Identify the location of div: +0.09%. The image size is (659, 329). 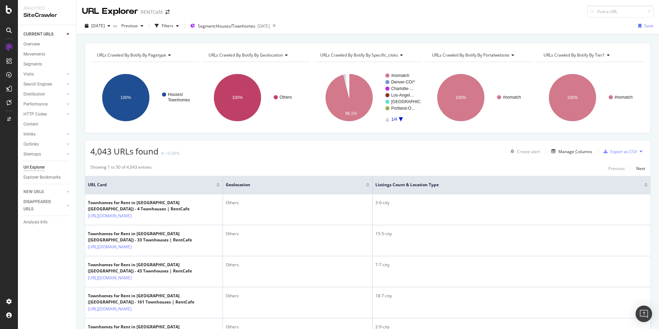
(172, 153).